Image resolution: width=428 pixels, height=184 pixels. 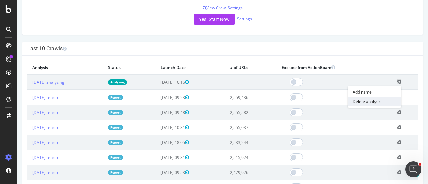 What do you see at coordinates (234, 112) in the screenshot?
I see `td: 2,555,582` at bounding box center [234, 112].